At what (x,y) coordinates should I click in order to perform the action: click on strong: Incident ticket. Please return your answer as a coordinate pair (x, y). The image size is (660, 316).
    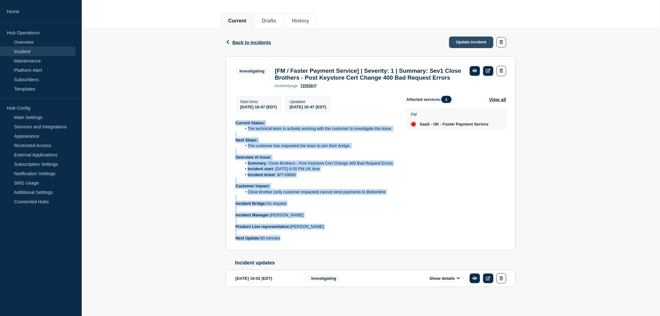
    Looking at the image, I should click on (261, 174).